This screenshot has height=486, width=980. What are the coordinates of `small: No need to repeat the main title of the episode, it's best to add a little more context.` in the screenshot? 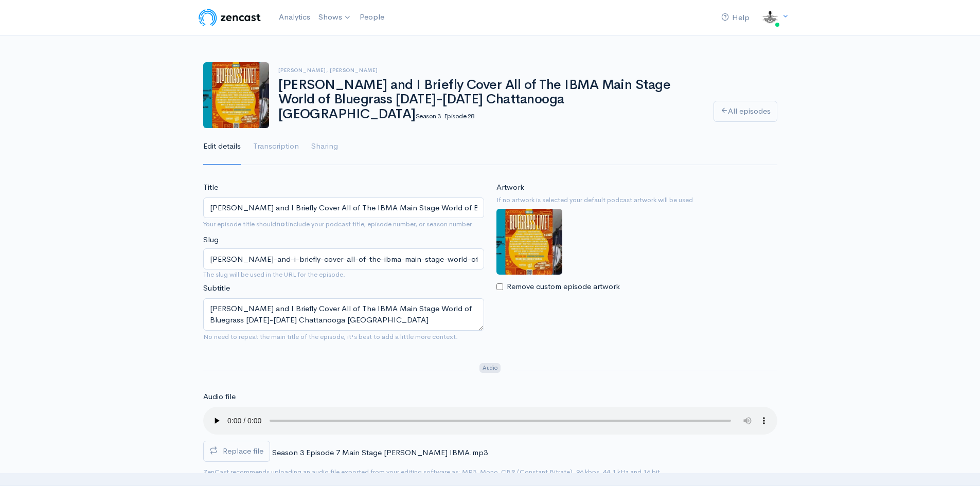 It's located at (330, 336).